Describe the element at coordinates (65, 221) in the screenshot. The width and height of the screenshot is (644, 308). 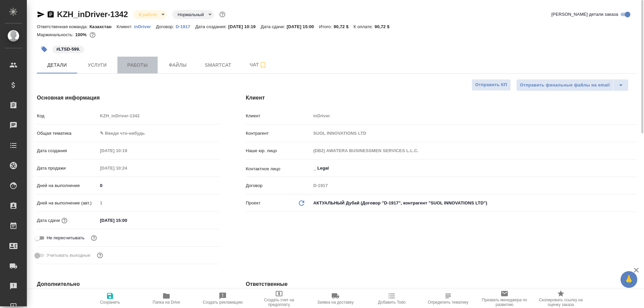
I see `button: Если добавить услуги и заполнить их объемом, то дата рассчитается автоматически` at that location.